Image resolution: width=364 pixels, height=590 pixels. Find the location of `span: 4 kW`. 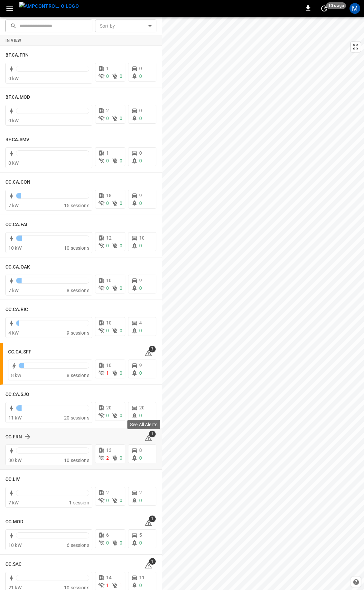

span: 4 kW is located at coordinates (14, 333).